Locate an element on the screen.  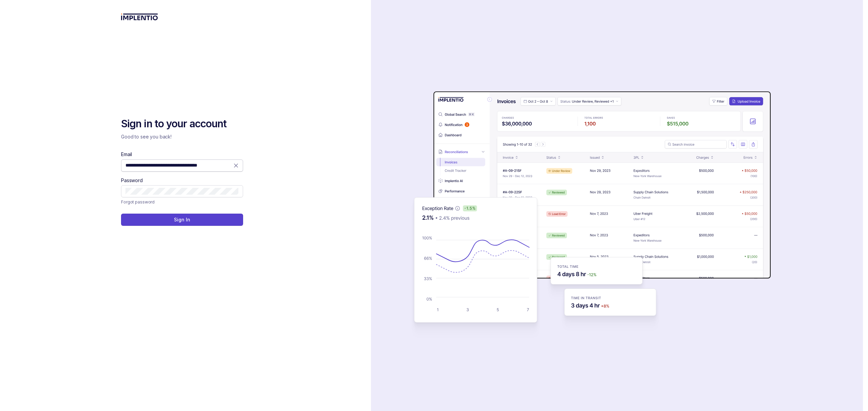
button: Sign In is located at coordinates (182, 220).